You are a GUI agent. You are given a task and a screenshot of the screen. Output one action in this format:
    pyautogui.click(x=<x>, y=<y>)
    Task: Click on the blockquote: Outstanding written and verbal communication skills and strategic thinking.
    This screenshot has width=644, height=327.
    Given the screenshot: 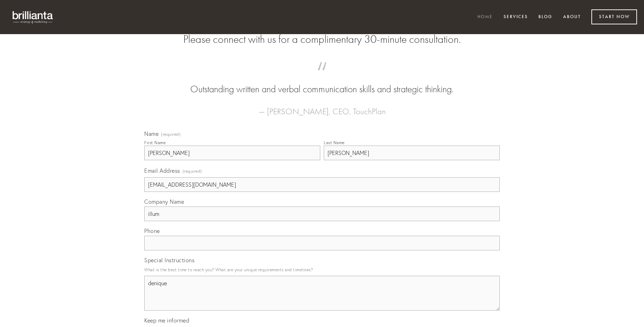 What is the action you would take?
    pyautogui.click(x=322, y=83)
    